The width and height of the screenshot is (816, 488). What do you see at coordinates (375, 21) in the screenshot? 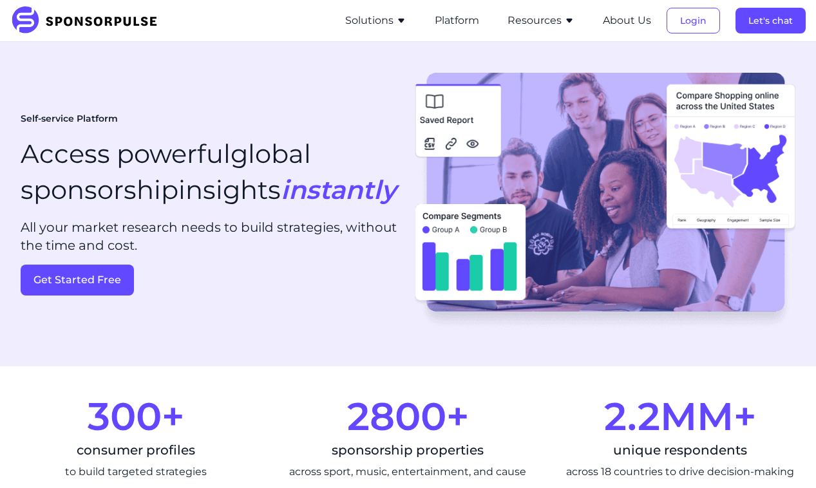
I see `button: Solutions` at bounding box center [375, 21].